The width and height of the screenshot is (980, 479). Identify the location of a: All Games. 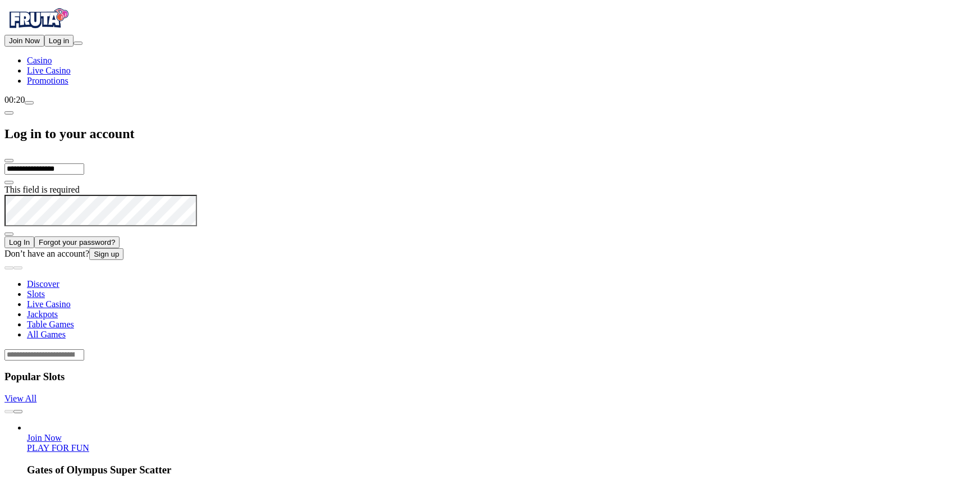
(46, 334).